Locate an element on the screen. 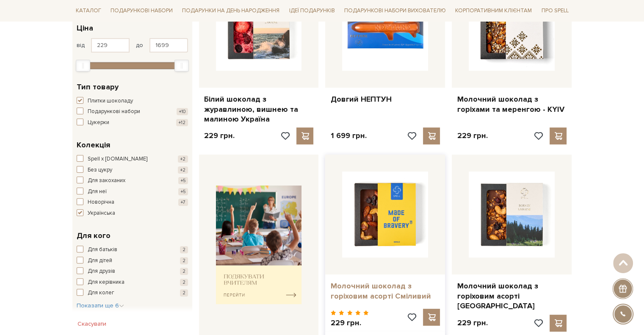 The height and width of the screenshot is (335, 644). button: Українська is located at coordinates (132, 213).